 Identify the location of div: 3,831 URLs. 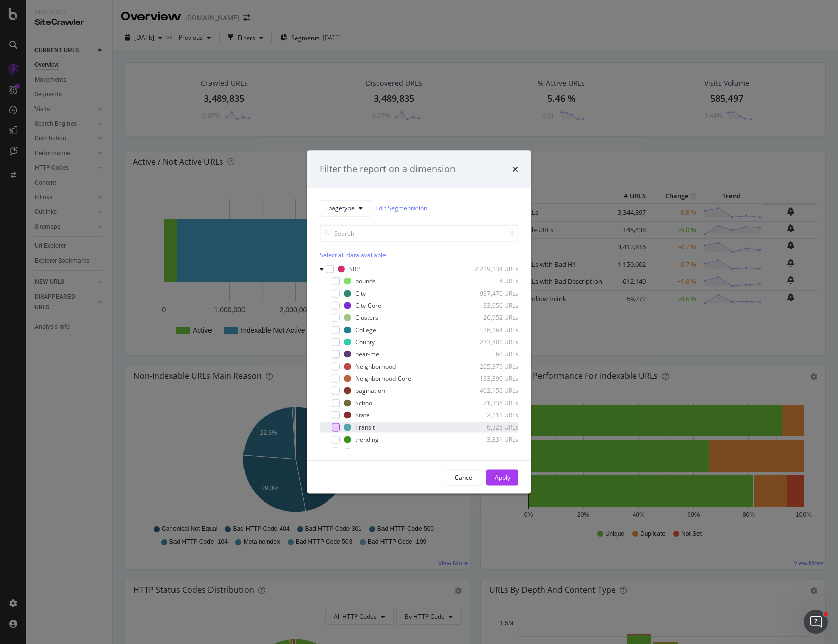
(493, 439).